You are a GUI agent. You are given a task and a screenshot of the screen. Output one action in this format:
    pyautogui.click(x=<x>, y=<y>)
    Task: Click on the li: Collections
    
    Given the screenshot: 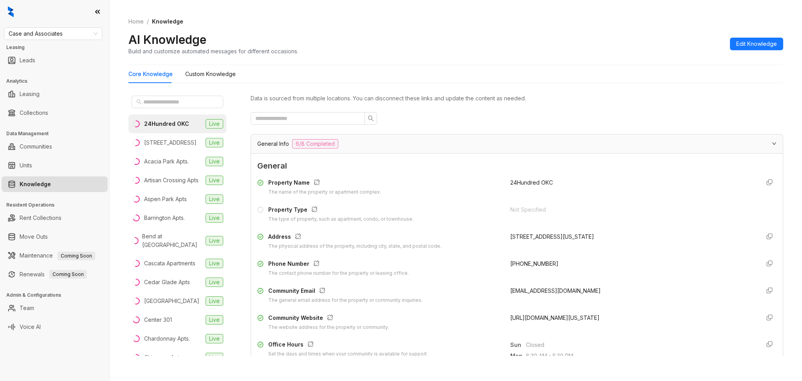 What is the action you would take?
    pyautogui.click(x=54, y=113)
    